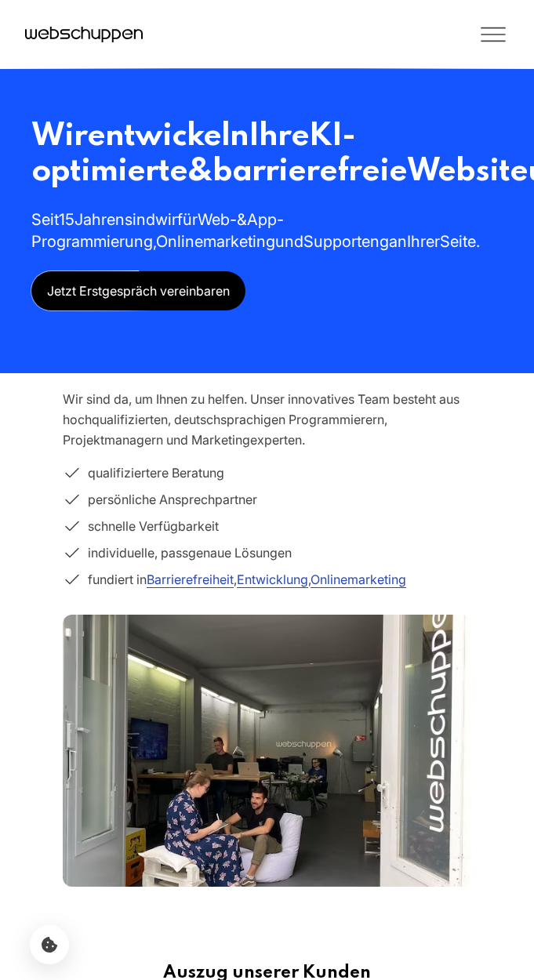 Image resolution: width=534 pixels, height=980 pixels. Describe the element at coordinates (59, 137) in the screenshot. I see `span: Wir` at that location.